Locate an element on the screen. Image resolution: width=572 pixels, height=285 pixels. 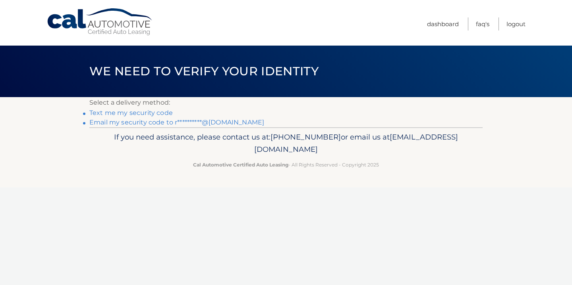
p: Select a delivery method: is located at coordinates (286, 103).